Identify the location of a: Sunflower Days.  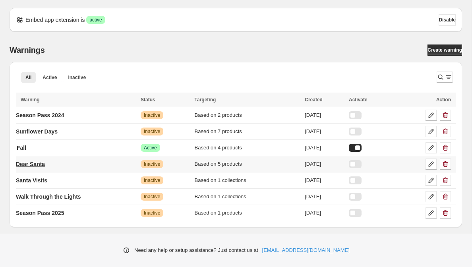
(37, 131).